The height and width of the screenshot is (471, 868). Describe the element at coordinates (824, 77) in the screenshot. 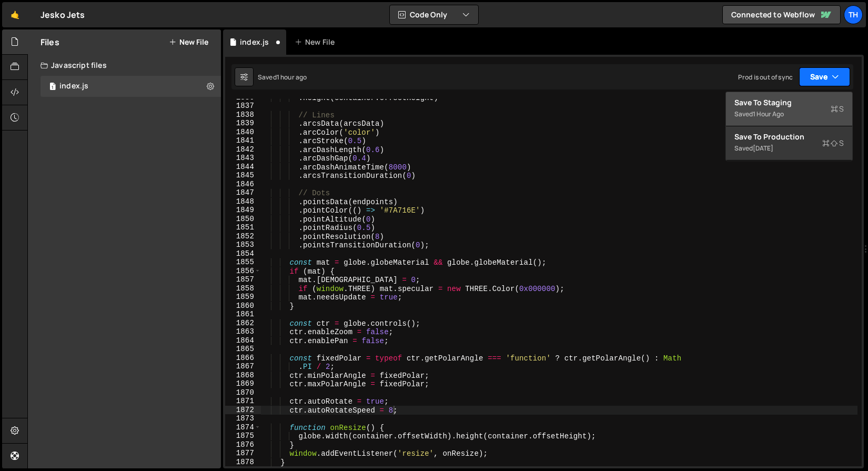

I see `button: Save` at that location.